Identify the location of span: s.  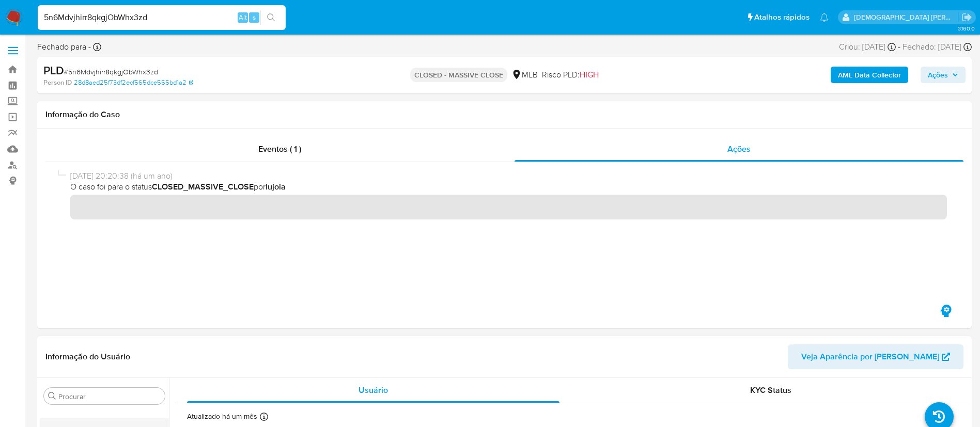
(254, 17).